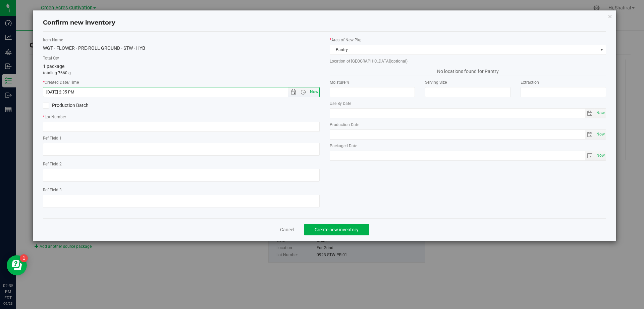 The height and width of the screenshot is (309, 644). I want to click on span: Open the date view, so click(294, 92).